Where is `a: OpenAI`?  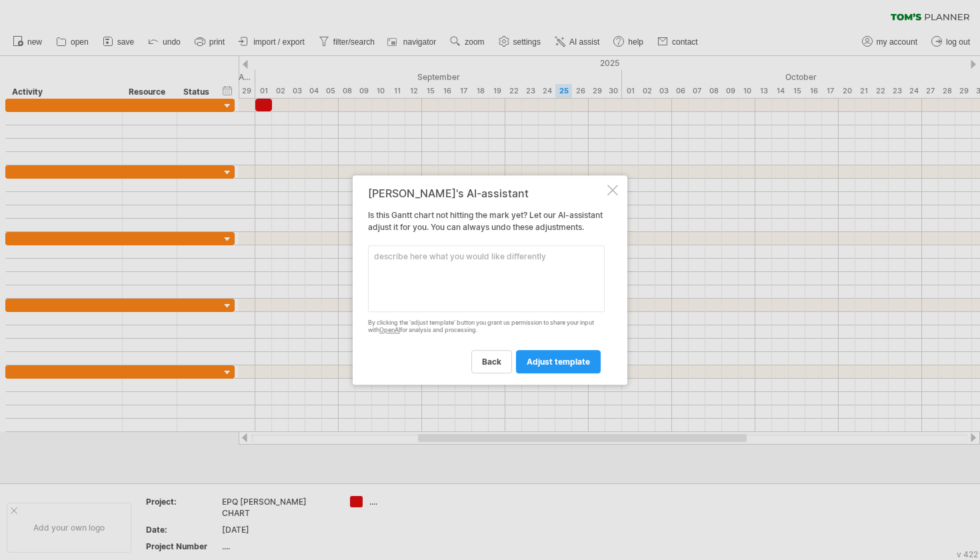
a: OpenAI is located at coordinates (389, 329).